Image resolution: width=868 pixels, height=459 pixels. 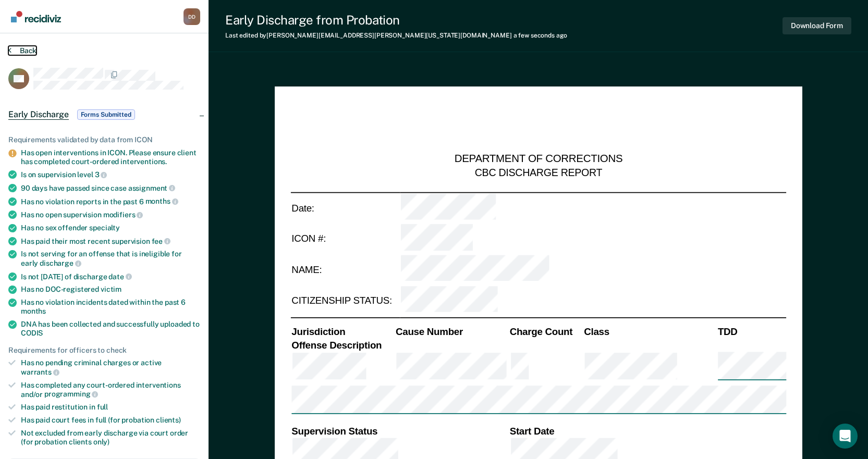 What do you see at coordinates (538, 159) in the screenshot?
I see `div: DEPARTMENT OF CORRECTIONS` at bounding box center [538, 159].